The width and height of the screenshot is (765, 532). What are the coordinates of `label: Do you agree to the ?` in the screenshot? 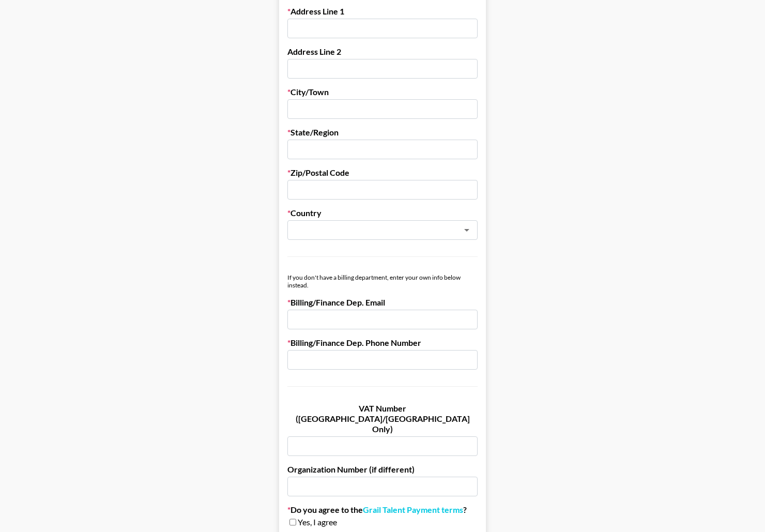 It's located at (382, 510).